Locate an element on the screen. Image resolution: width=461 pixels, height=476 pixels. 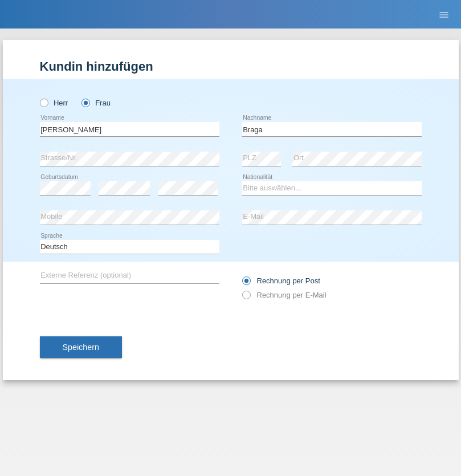
label: Frau is located at coordinates (96, 102).